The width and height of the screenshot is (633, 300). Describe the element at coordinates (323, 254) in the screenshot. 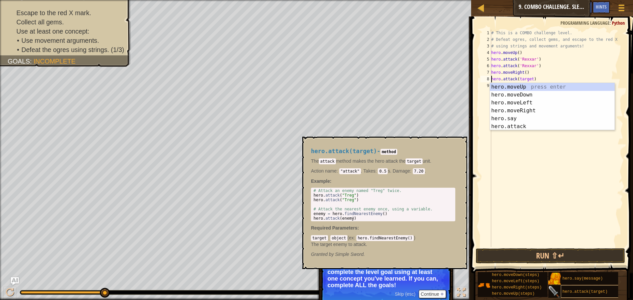

I see `span: Granted by` at that location.